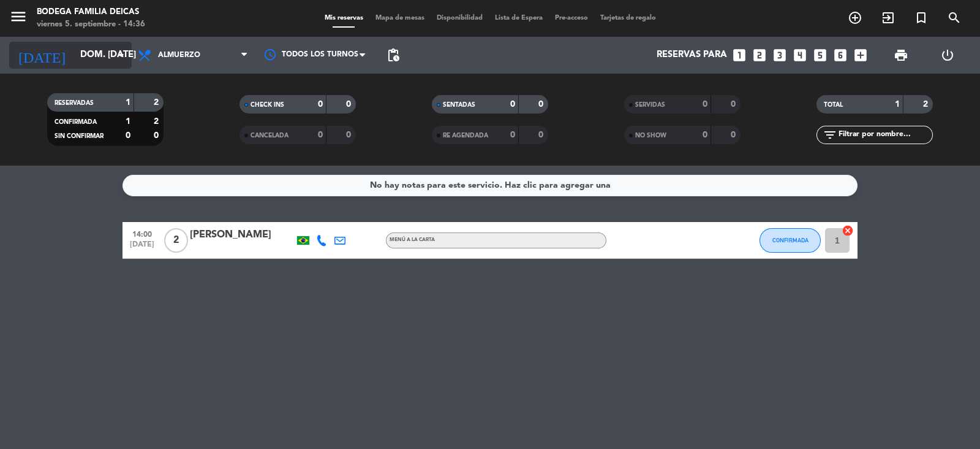 This screenshot has width=980, height=449. What do you see at coordinates (393, 55) in the screenshot?
I see `span: pending_actions` at bounding box center [393, 55].